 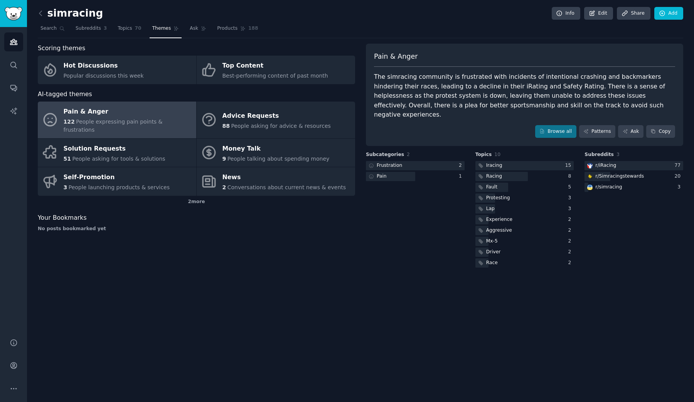 What do you see at coordinates (556, 132) in the screenshot?
I see `a: Browse all` at bounding box center [556, 132].